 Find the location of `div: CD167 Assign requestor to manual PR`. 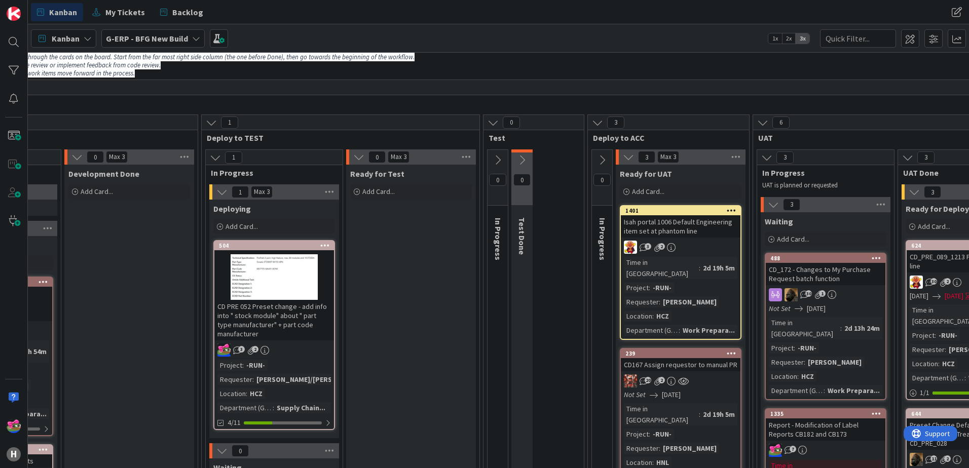

div: CD167 Assign requestor to manual PR is located at coordinates (681, 365).